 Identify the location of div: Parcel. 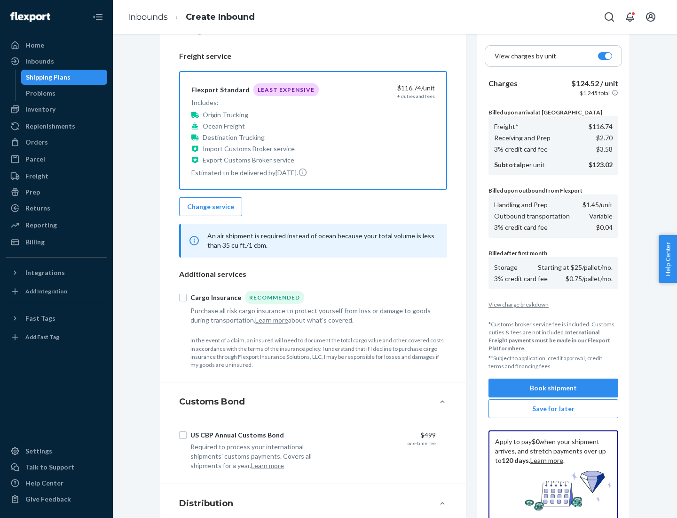
(35, 159).